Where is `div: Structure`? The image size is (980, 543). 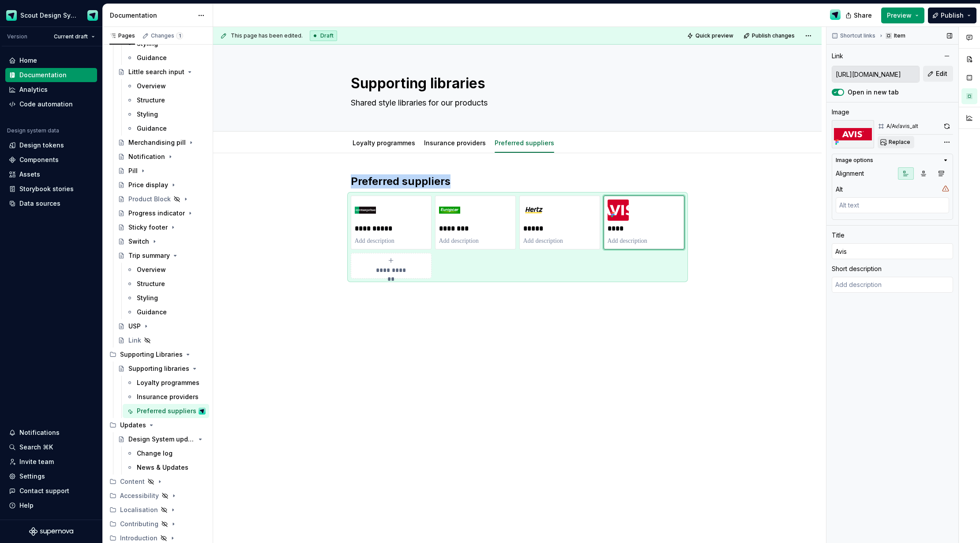 div: Structure is located at coordinates (151, 100).